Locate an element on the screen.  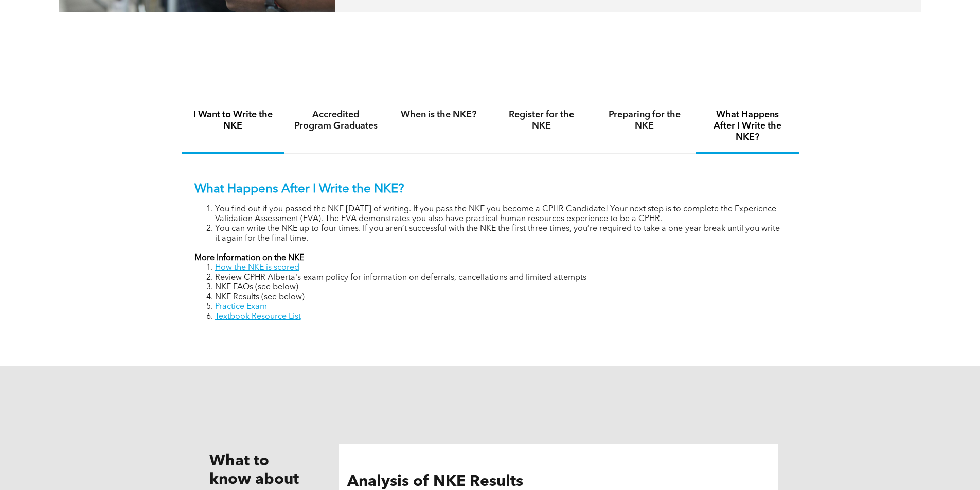
a: How the NKE is scored is located at coordinates (257, 268).